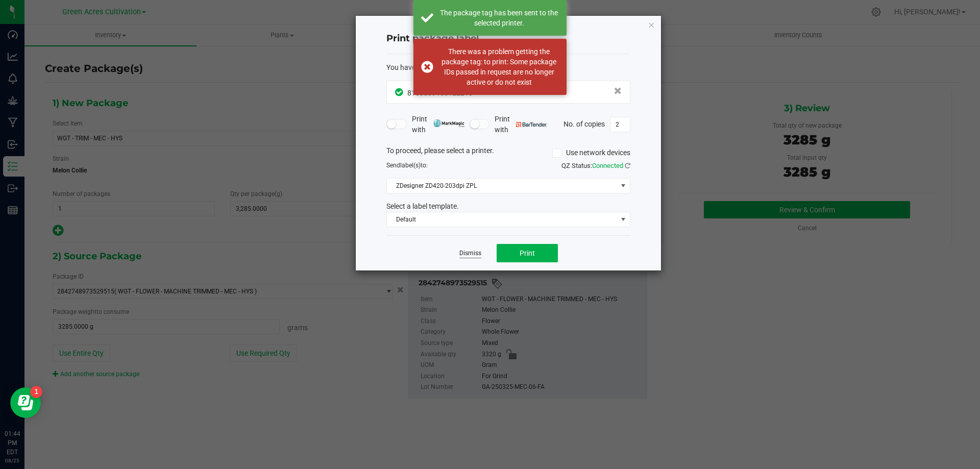  I want to click on span: QZ Status:, so click(596, 165).